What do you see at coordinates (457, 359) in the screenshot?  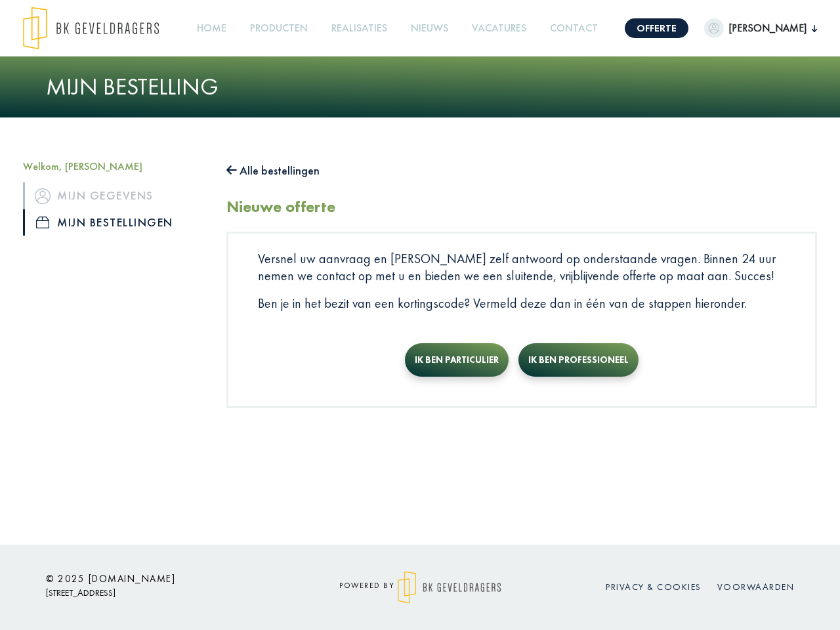 I see `button: Ik ben particulier` at bounding box center [457, 359].